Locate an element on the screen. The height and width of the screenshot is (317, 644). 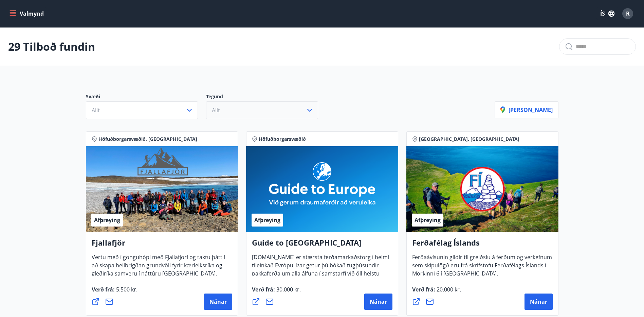
span: R is located at coordinates (627, 14).